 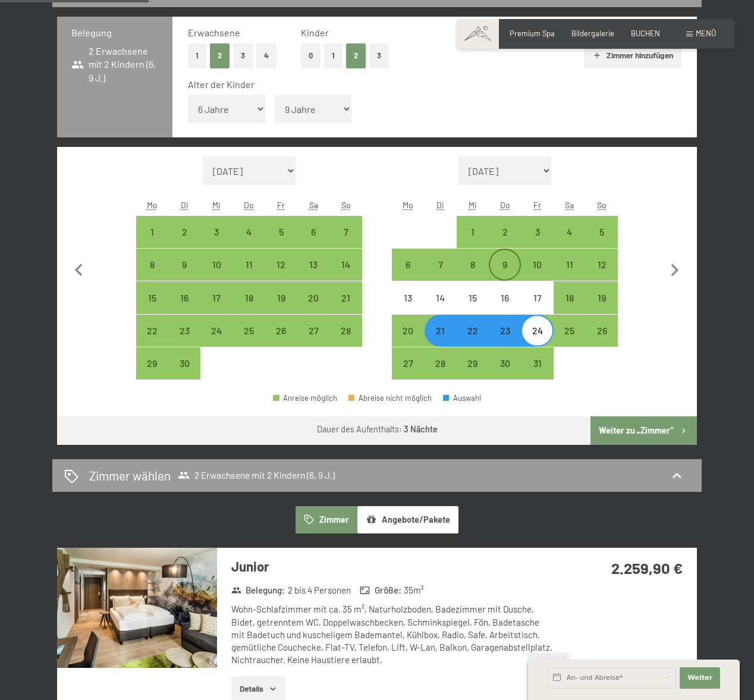 I want to click on div: Dauer des Aufenthalts:, so click(x=377, y=430).